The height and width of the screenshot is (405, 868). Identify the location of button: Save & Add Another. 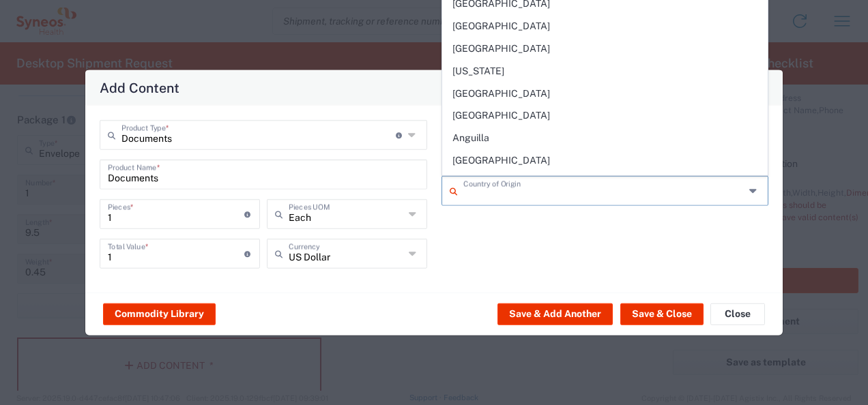
(555, 314).